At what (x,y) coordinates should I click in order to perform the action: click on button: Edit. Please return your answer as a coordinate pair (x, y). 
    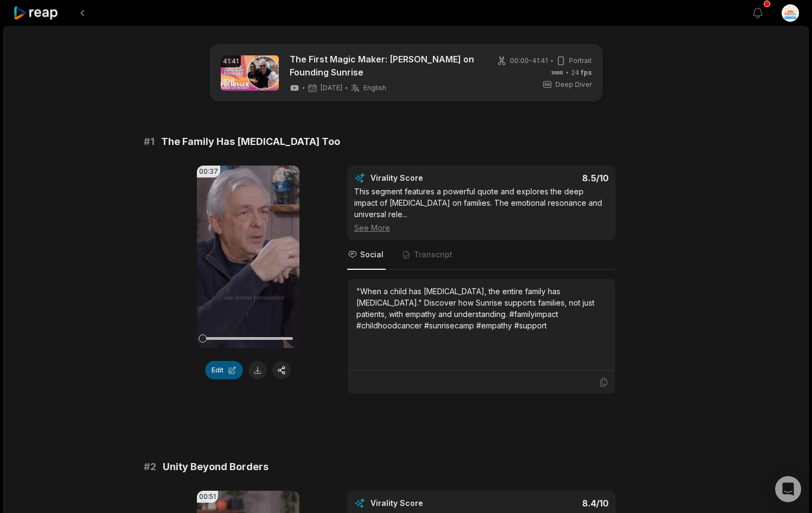
    Looking at the image, I should click on (224, 370).